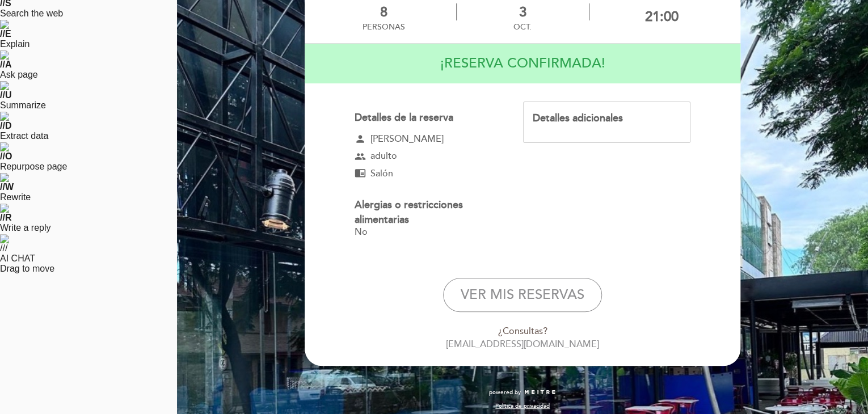  I want to click on span: powered by, so click(505, 393).